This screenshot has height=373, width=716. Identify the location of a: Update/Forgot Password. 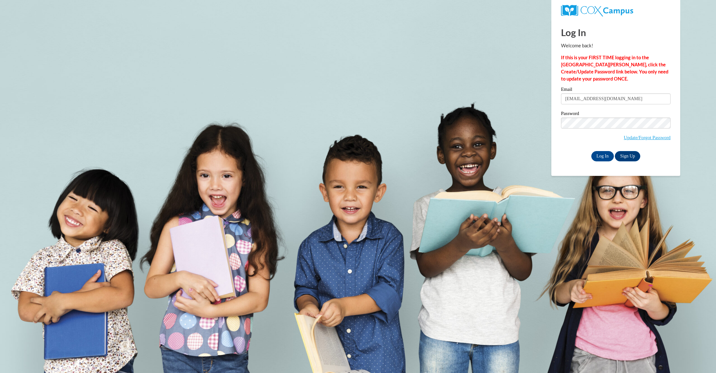
(647, 138).